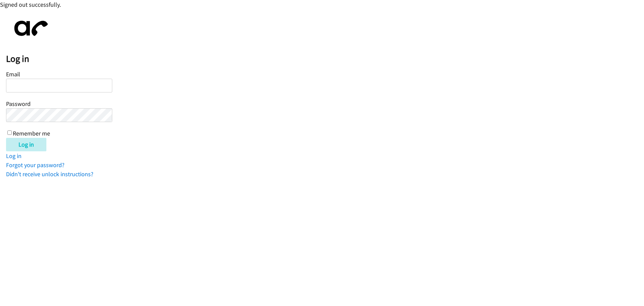  I want to click on label: Password, so click(18, 104).